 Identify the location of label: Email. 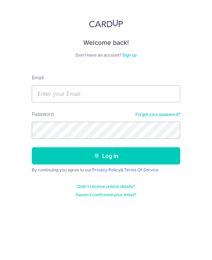
(38, 78).